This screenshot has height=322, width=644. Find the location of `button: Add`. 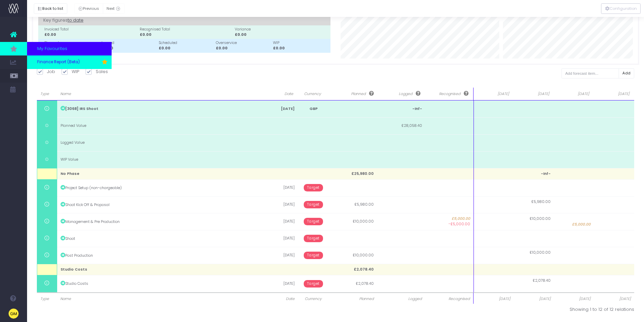

button: Add is located at coordinates (626, 74).